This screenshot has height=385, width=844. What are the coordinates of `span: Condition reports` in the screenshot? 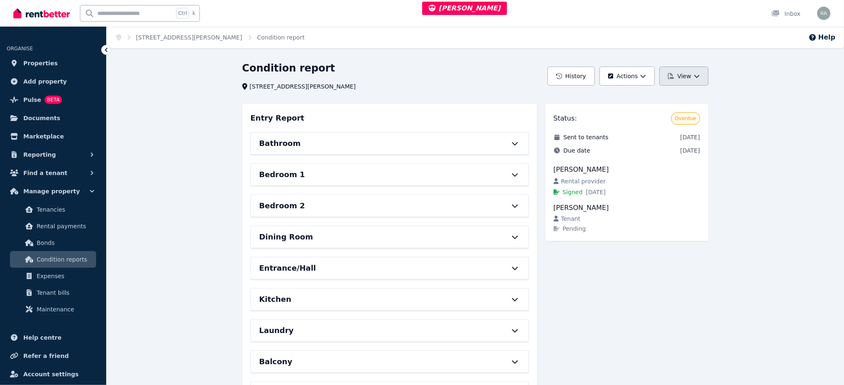 It's located at (65, 260).